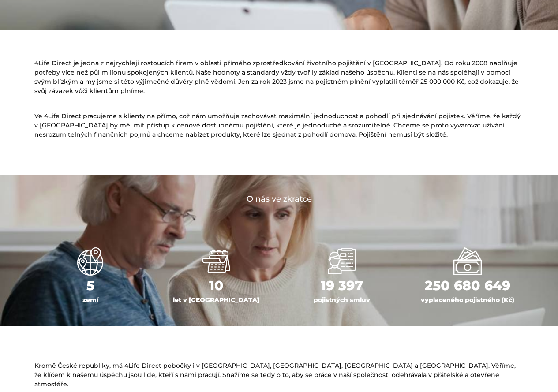  I want to click on img: bilá ikona kalendáře, so click(216, 261).